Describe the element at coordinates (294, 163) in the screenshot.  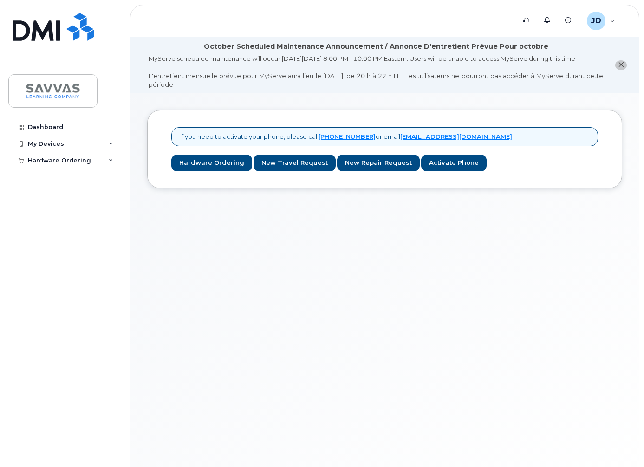
I see `a: New Travel Request` at that location.